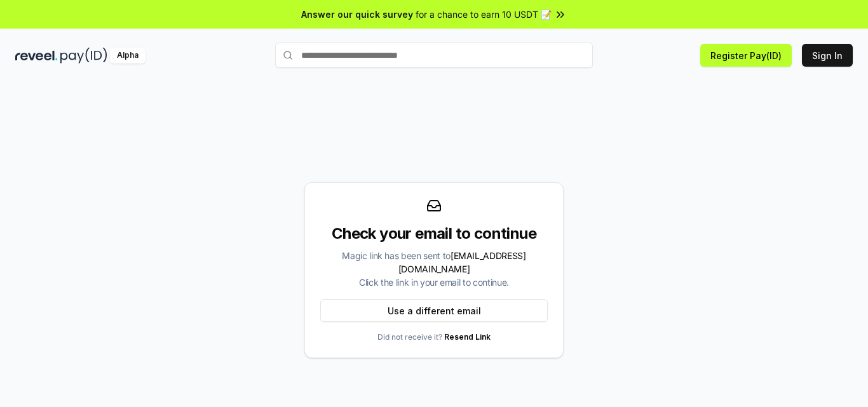 The width and height of the screenshot is (868, 407). I want to click on div: Alpha, so click(128, 55).